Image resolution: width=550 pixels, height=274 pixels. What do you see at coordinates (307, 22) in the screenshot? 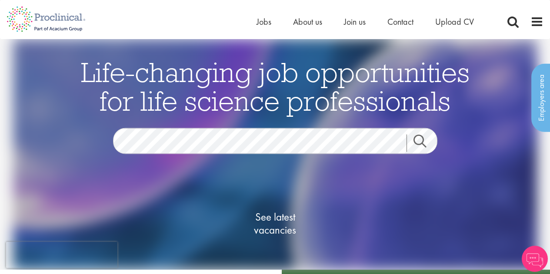
I see `span: About us` at bounding box center [307, 22].